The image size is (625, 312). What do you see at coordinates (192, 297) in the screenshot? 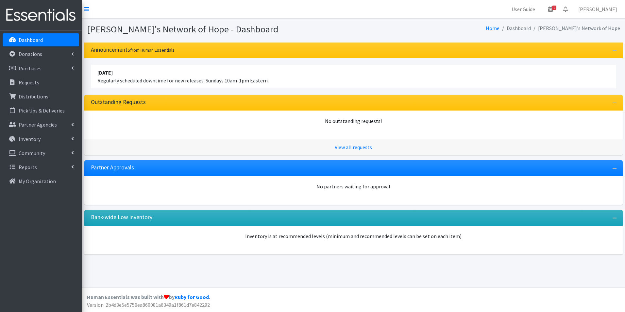
I see `a: Ruby for Good` at bounding box center [192, 297].